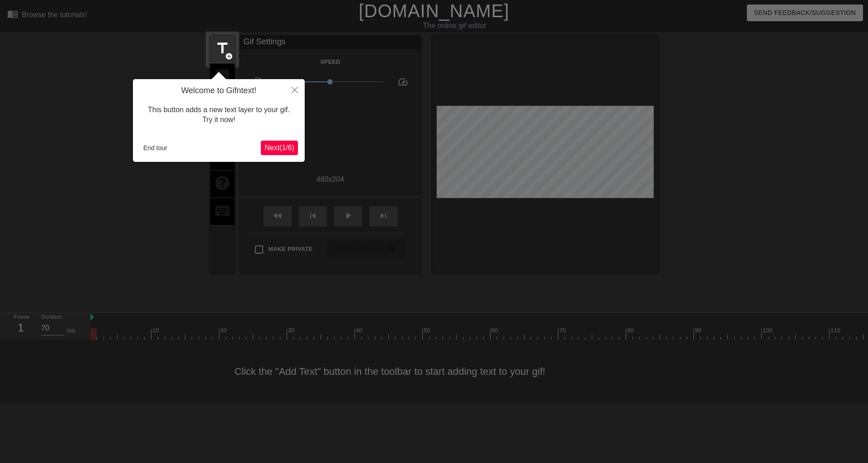  What do you see at coordinates (279, 148) in the screenshot?
I see `span: Next ( 1 / 6 )` at bounding box center [279, 148].